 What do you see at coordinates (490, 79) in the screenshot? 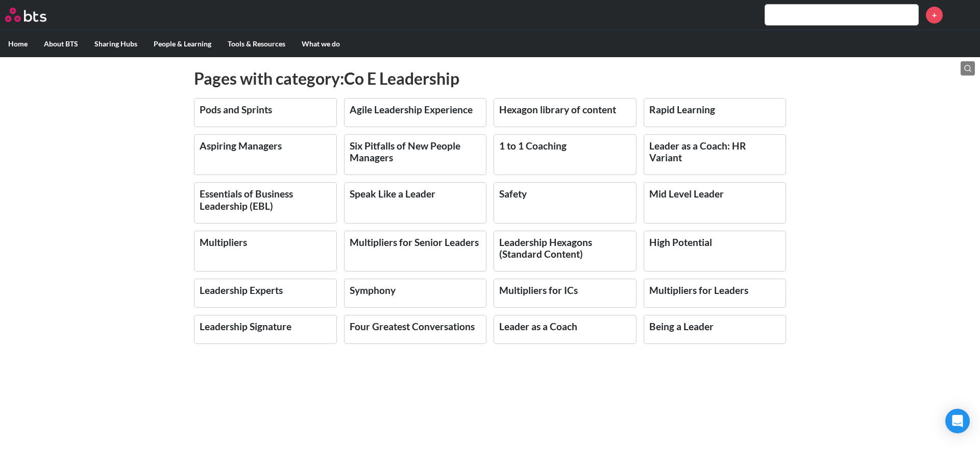
I see `h1: Pages with category: Co E Leadership` at bounding box center [490, 79].